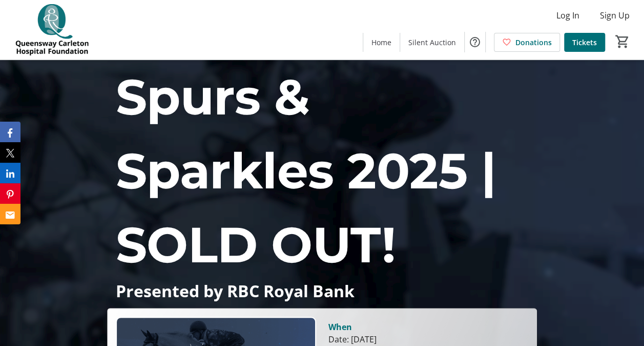 The height and width of the screenshot is (346, 644). I want to click on a: Home, so click(382, 42).